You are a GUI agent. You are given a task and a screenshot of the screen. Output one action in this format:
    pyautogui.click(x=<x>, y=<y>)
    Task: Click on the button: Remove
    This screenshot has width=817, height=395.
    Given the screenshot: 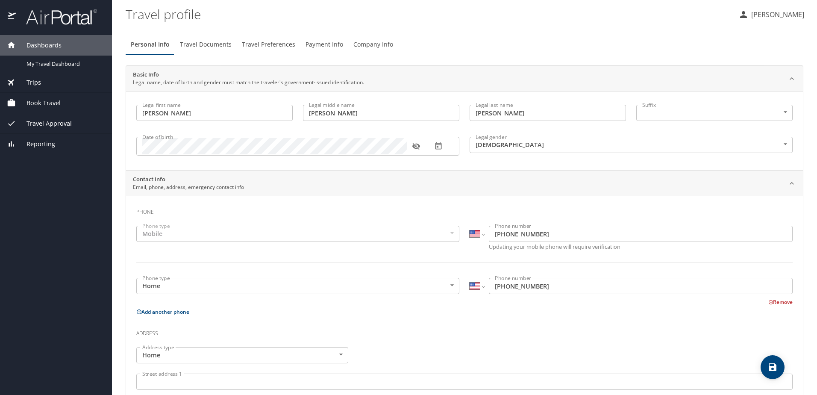 What is the action you would take?
    pyautogui.click(x=780, y=302)
    